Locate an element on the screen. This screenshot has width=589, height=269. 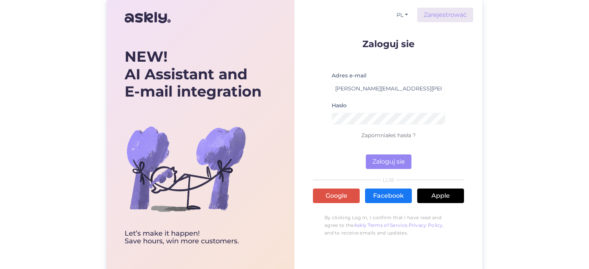
a: Apple is located at coordinates (441, 196).